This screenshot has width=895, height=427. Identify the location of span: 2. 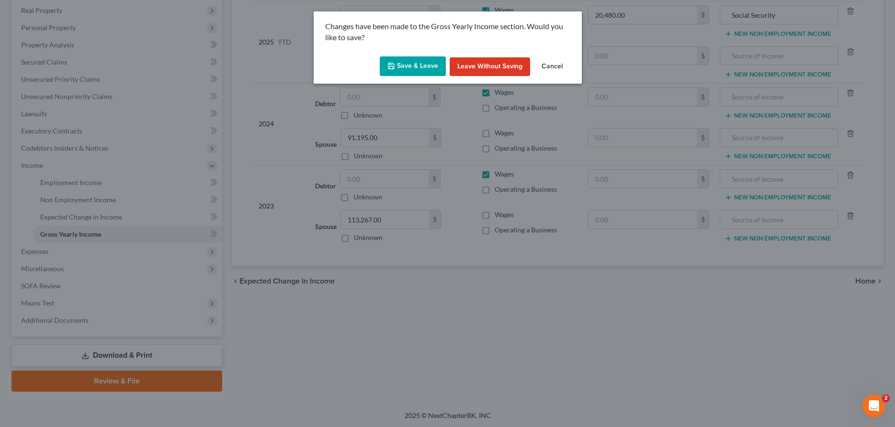
(885, 399).